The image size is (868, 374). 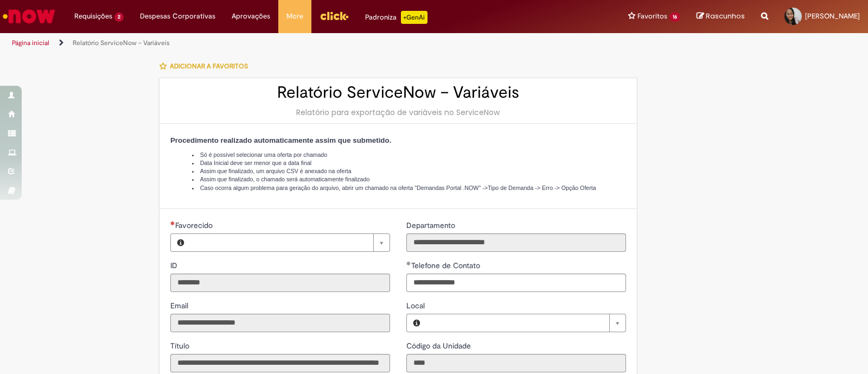 What do you see at coordinates (440, 346) in the screenshot?
I see `span: Somente leitura - Código da Unidade` at bounding box center [440, 346].